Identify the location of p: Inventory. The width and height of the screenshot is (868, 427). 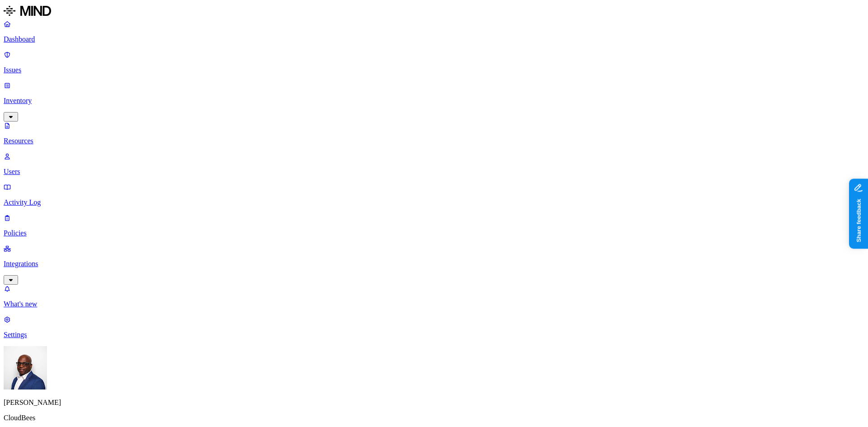
(434, 101).